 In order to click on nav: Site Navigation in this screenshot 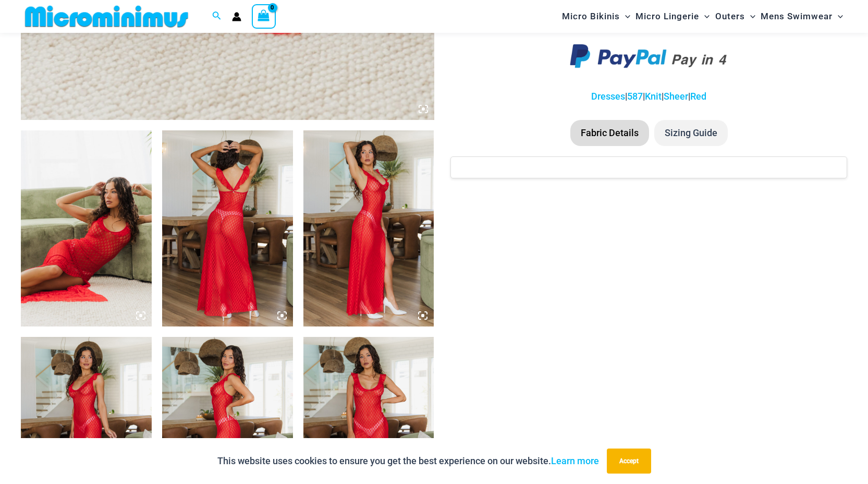, I will do `click(702, 16)`.